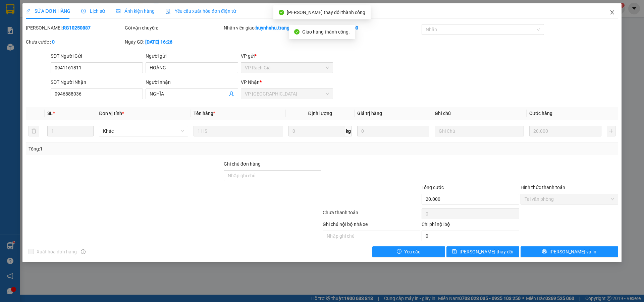 The width and height of the screenshot is (644, 302). Describe the element at coordinates (371, 215) in the screenshot. I see `div: Chưa thanh toán` at that location.